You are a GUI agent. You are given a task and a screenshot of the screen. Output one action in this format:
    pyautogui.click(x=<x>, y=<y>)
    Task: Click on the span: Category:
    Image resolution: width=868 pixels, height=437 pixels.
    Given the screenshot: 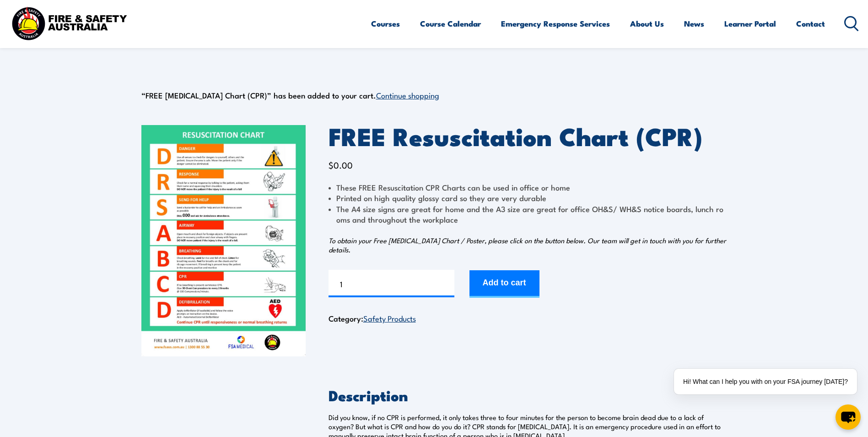 What is the action you would take?
    pyautogui.click(x=372, y=318)
    